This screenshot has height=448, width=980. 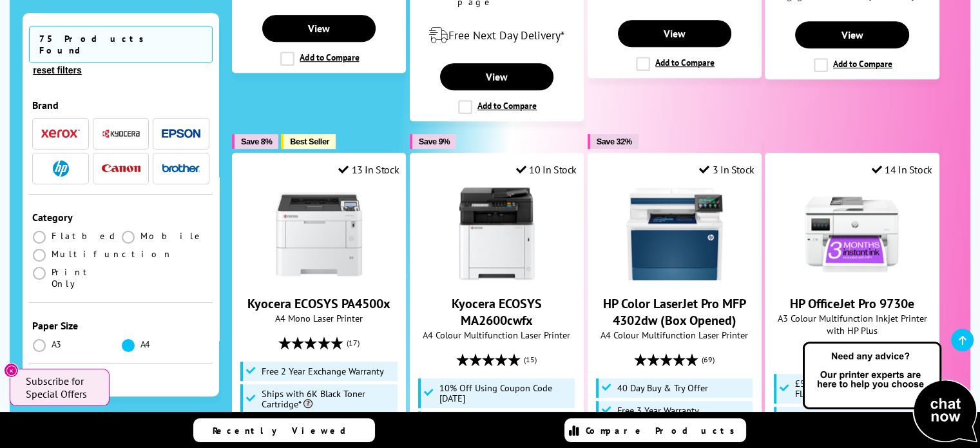 What do you see at coordinates (120, 325) in the screenshot?
I see `div: Paper Size` at bounding box center [120, 325].